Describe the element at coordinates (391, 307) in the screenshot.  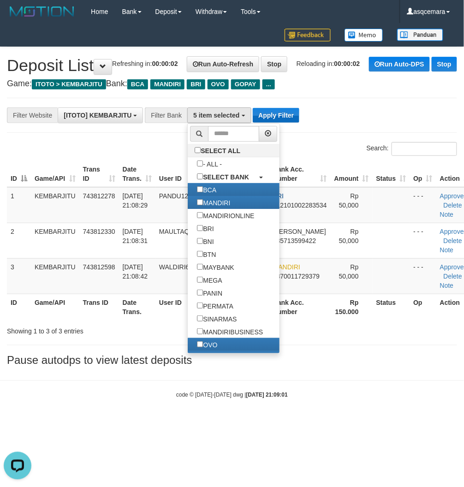
I see `th: Status` at that location.